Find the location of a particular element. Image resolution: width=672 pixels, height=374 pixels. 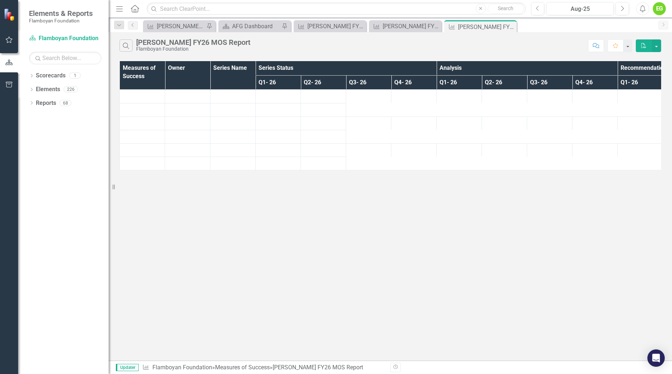

small: Flamboyan Foundation is located at coordinates (61, 21).